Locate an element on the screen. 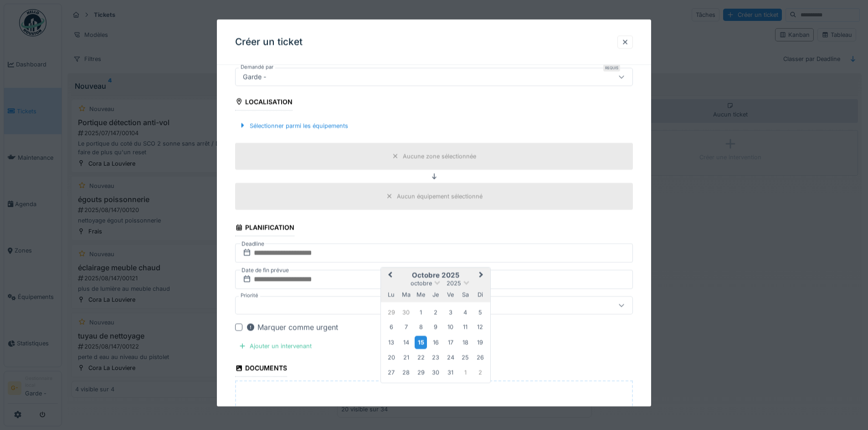 This screenshot has height=430, width=868. button: Previous Month is located at coordinates (389, 276).